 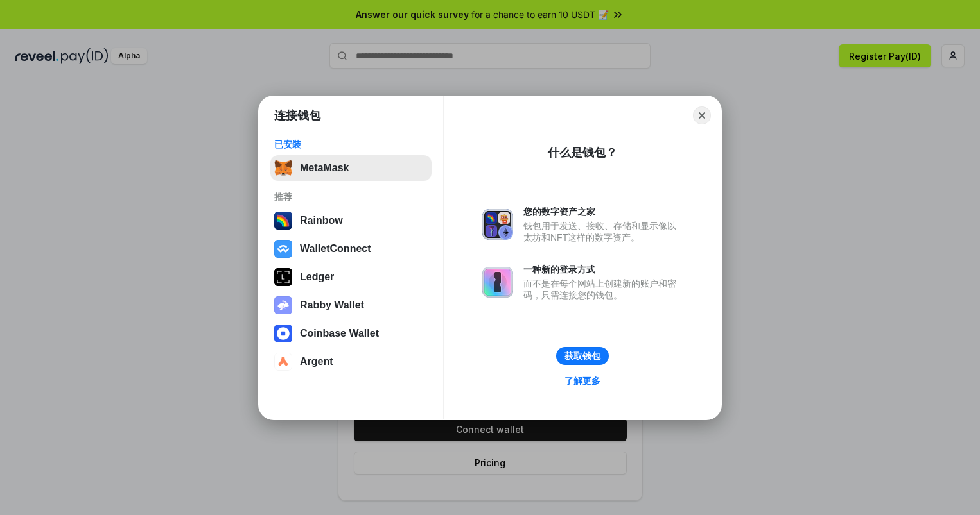 What do you see at coordinates (603, 232) in the screenshot?
I see `div: 钱包用于发送、接收、存储和显示像以太坊和NFT这样的数字资产。` at bounding box center [603, 232].